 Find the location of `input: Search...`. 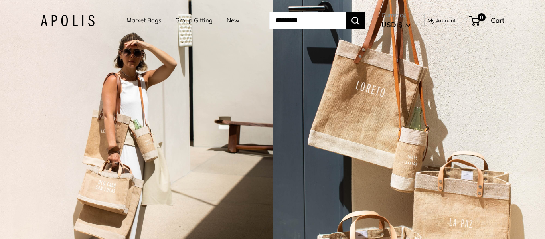

input: Search... is located at coordinates (307, 20).